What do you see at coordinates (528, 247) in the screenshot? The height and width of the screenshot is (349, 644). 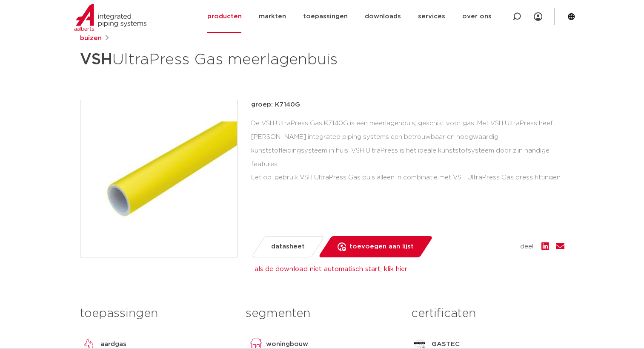 I see `span: deel:` at bounding box center [528, 247].